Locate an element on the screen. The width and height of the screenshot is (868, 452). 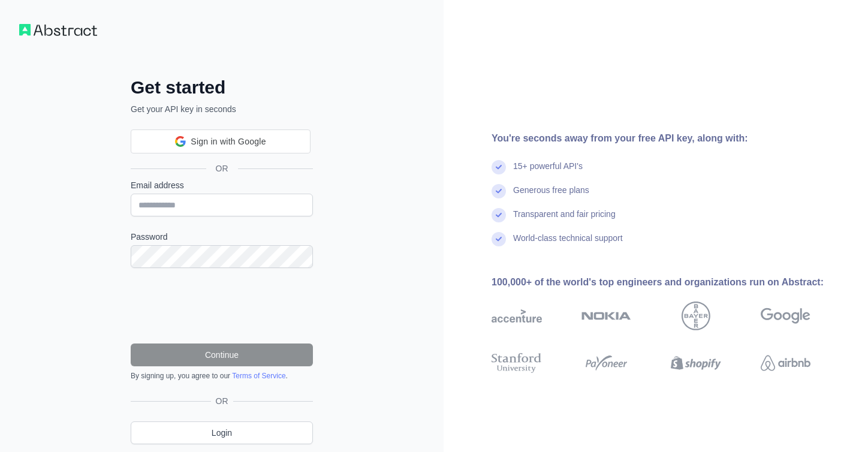
div: Transparent and fair pricing is located at coordinates (564, 220).